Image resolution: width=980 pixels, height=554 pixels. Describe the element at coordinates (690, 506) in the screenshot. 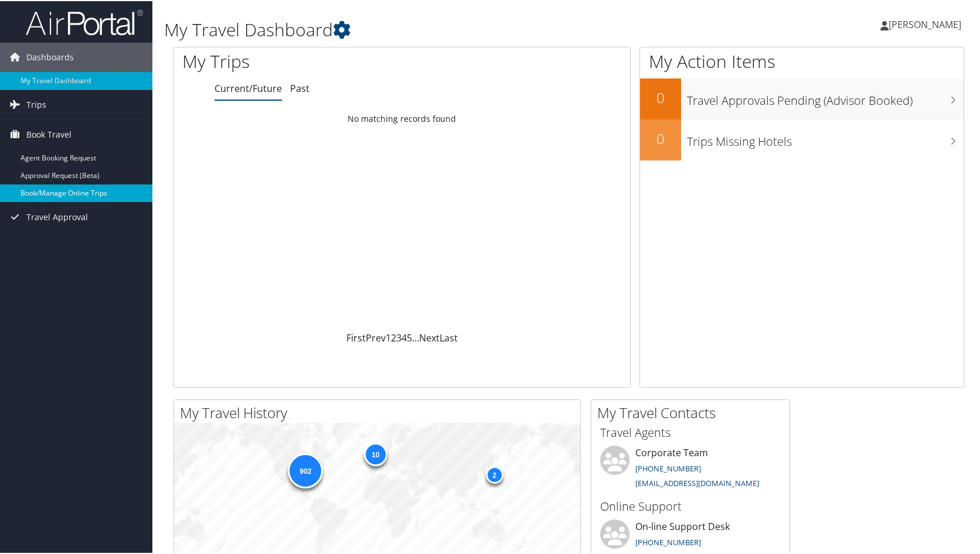

I see `h3: Online Support` at that location.